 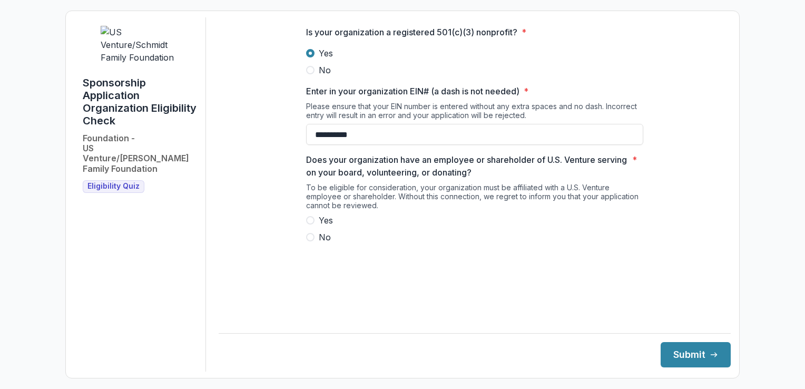 What do you see at coordinates (695, 355) in the screenshot?
I see `button: Submit` at bounding box center [695, 355].